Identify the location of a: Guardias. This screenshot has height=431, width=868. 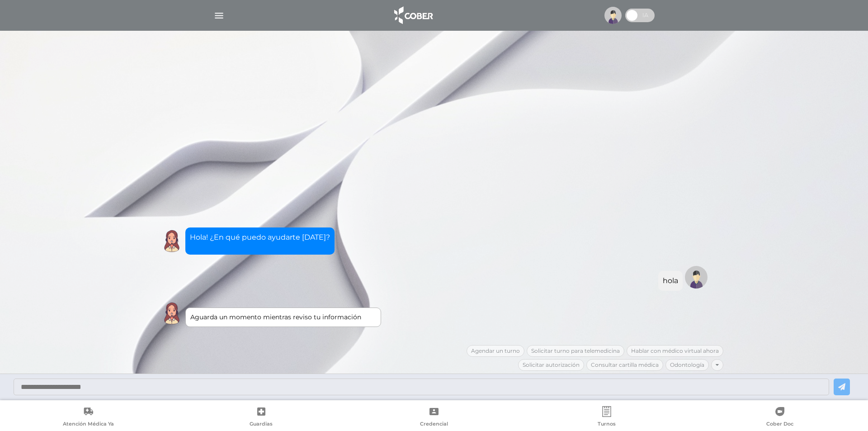
(261, 417).